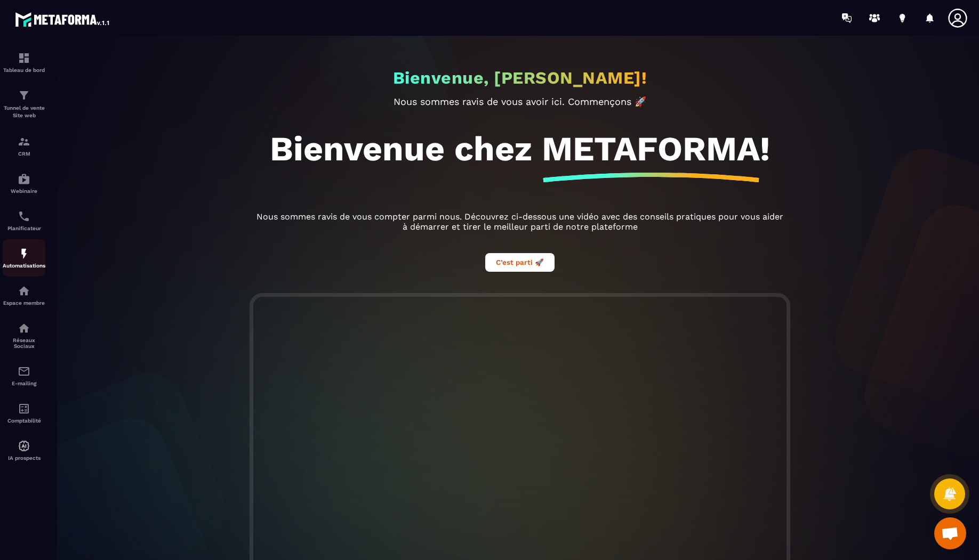 The width and height of the screenshot is (979, 560). I want to click on a: social-networksocial-networkRéseaux Sociaux, so click(24, 335).